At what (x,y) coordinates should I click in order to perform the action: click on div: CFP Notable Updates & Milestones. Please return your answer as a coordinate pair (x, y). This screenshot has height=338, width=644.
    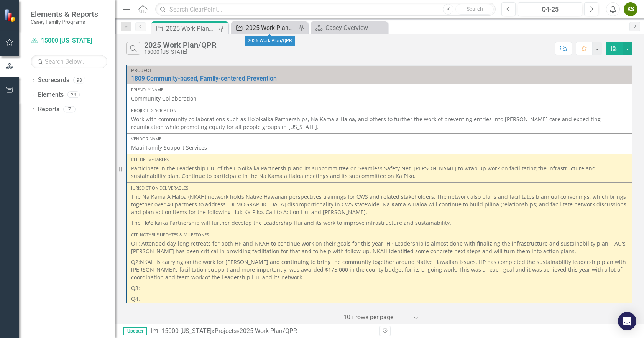
    Looking at the image, I should click on (379, 235).